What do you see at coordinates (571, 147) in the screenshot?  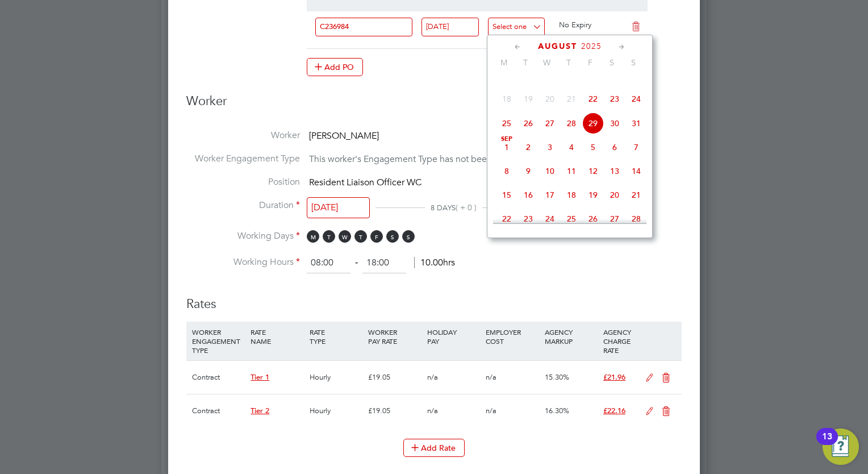 I see `span: 4` at bounding box center [571, 147].